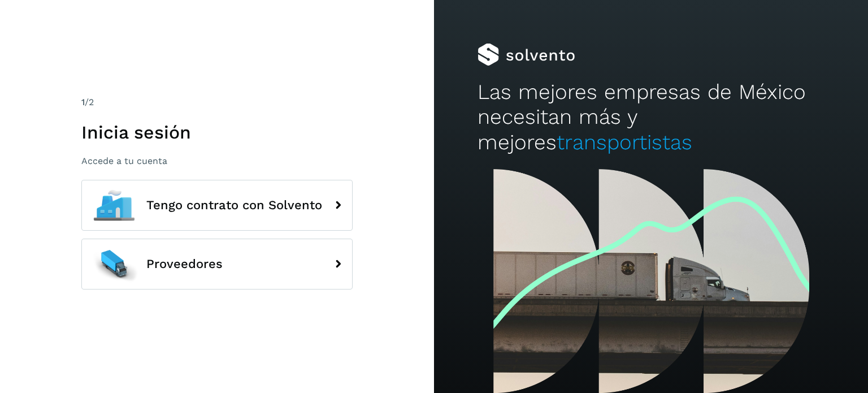 The image size is (868, 393). Describe the element at coordinates (217, 132) in the screenshot. I see `h1: Inicia sesión` at that location.